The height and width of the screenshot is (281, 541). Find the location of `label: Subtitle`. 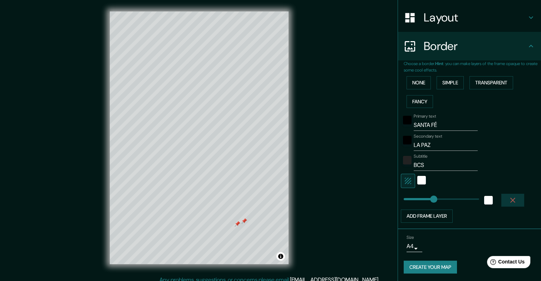

label: Subtitle is located at coordinates (421, 156).